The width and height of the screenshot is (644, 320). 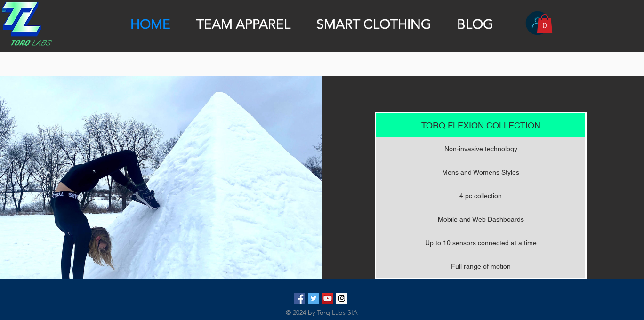 What do you see at coordinates (481, 196) in the screenshot?
I see `div: 4 pc collection` at bounding box center [481, 196].